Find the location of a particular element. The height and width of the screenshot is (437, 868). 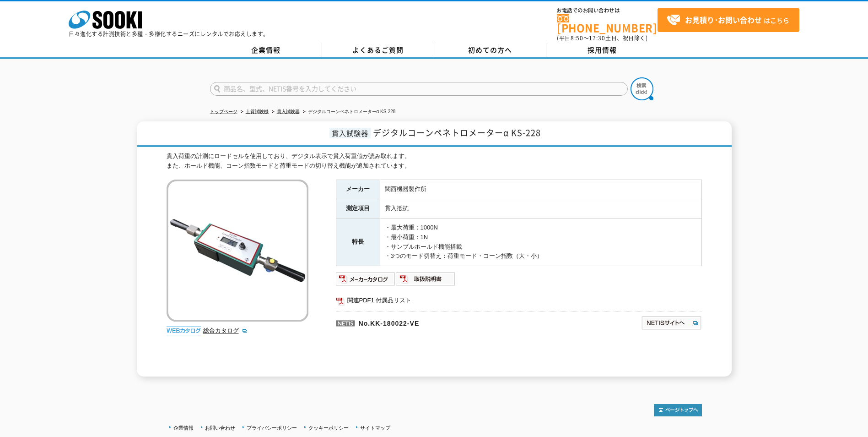

span: はこちら is located at coordinates (728, 20).